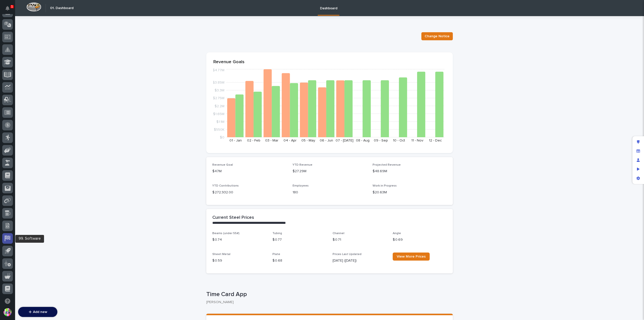  I want to click on p: Welcome 👋, so click(48, 24).